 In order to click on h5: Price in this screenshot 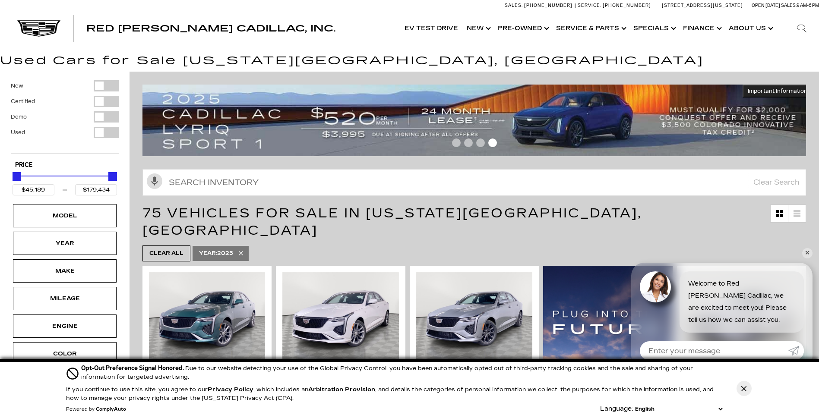, I will do `click(65, 165)`.